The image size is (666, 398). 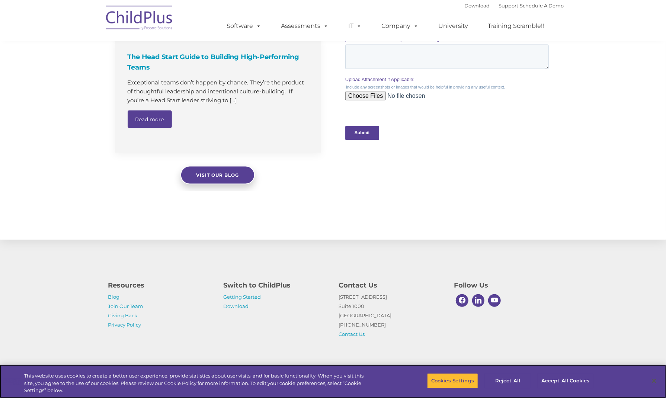 I want to click on h4: Switch to ChildPlus, so click(x=275, y=285).